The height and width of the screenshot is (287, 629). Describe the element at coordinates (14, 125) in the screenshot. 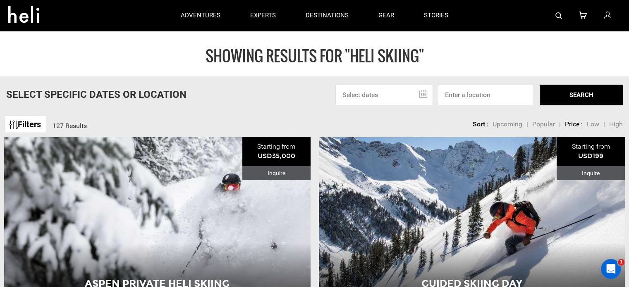

I see `img: btn-icon.svg` at that location.